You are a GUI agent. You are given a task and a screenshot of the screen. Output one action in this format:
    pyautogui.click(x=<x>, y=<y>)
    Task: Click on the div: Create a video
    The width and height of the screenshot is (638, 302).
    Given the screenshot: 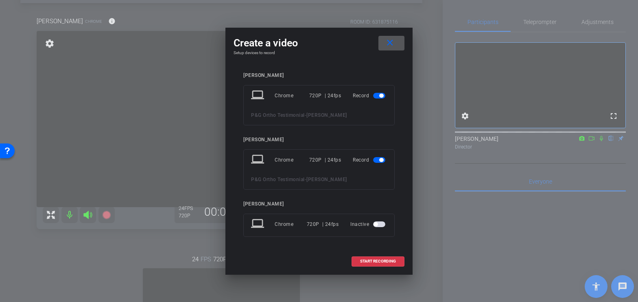 What is the action you would take?
    pyautogui.click(x=319, y=43)
    